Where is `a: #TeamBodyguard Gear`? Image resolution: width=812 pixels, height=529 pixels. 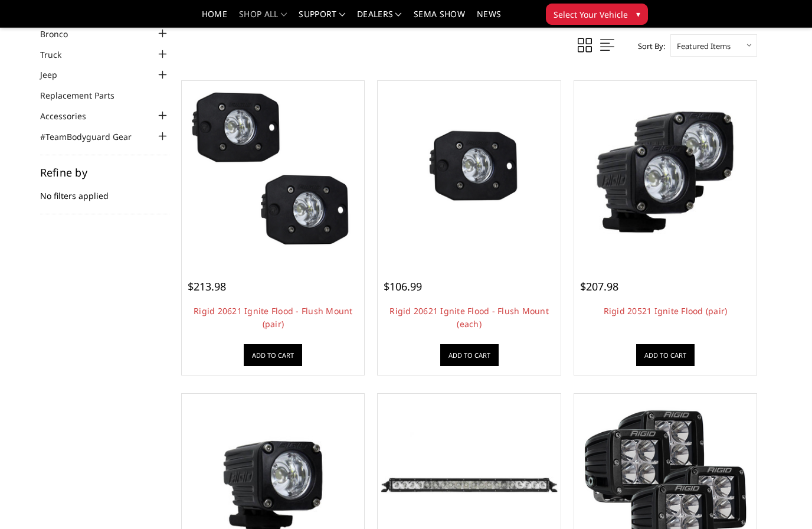 a: #TeamBodyguard Gear is located at coordinates (93, 137).